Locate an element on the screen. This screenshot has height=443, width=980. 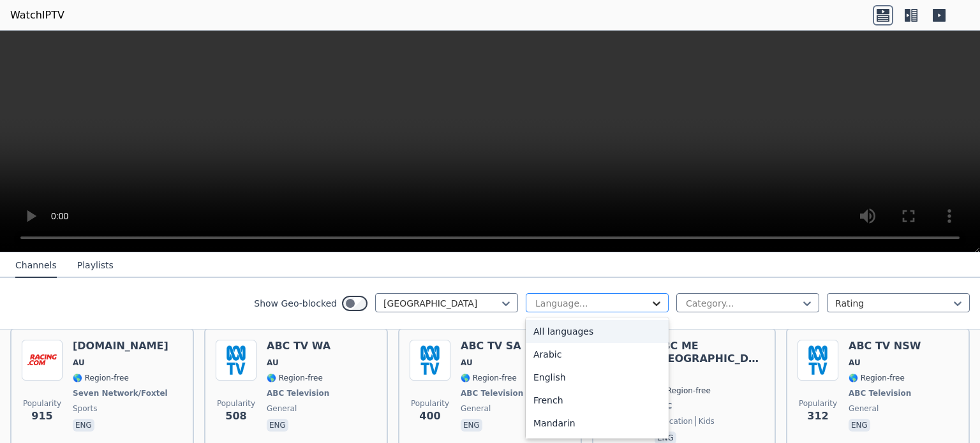
span: 400 is located at coordinates (429, 416).